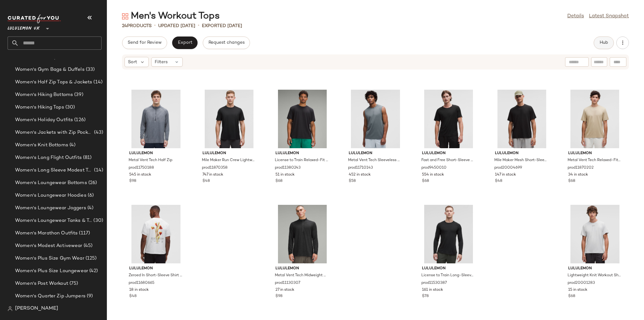  I want to click on span: (75), so click(73, 283).